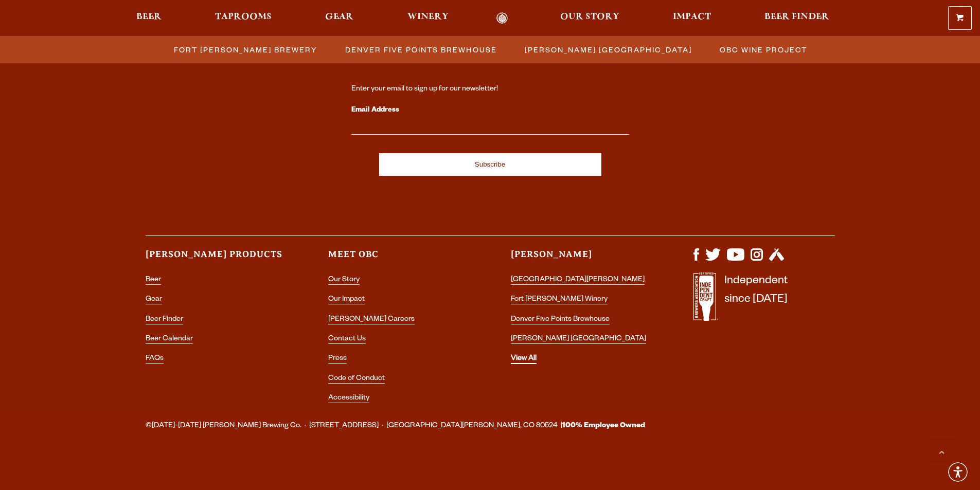 The height and width of the screenshot is (490, 980). What do you see at coordinates (589, 17) in the screenshot?
I see `span: Our Story` at bounding box center [589, 17].